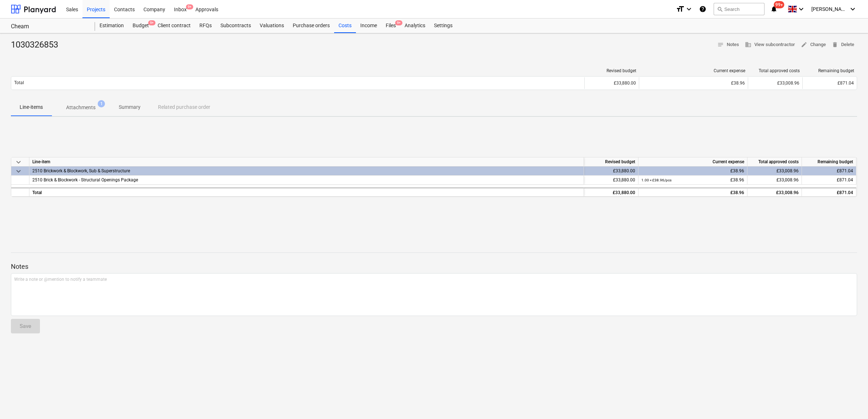  Describe the element at coordinates (728, 45) in the screenshot. I see `span: Notes` at that location.